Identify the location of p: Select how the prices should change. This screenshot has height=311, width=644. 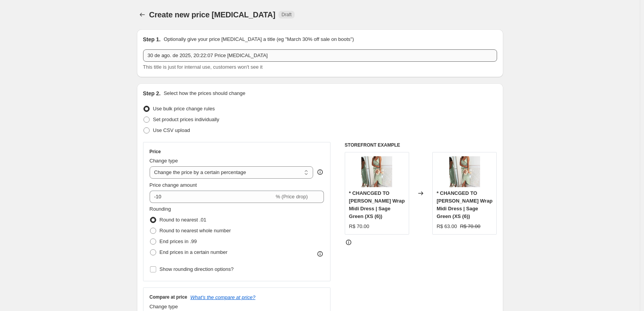
(204, 93).